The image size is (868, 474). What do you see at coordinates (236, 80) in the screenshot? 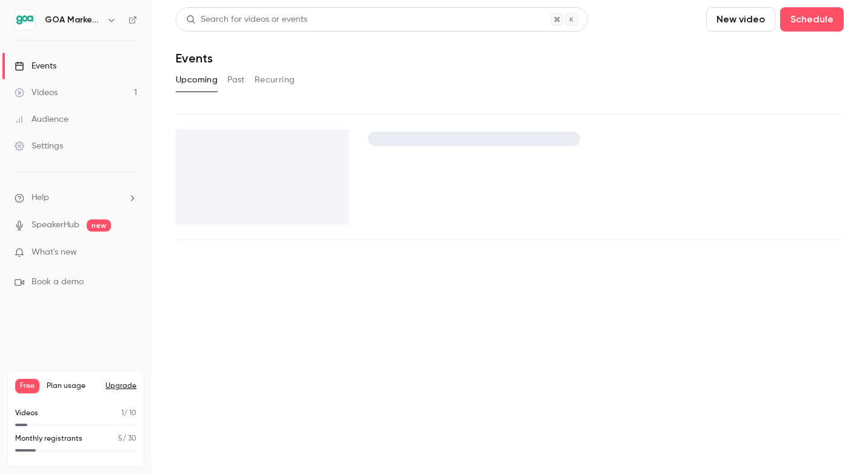
I see `button: Past` at bounding box center [236, 80].